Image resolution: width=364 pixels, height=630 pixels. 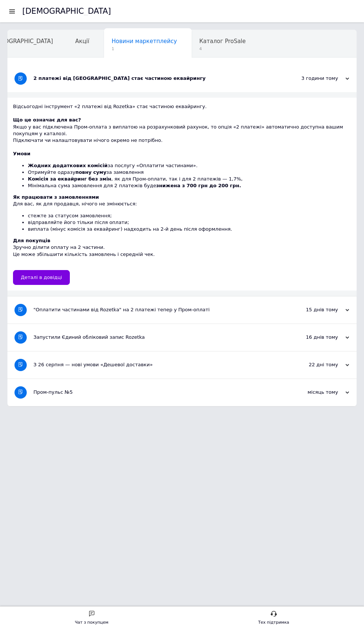 What do you see at coordinates (47, 120) in the screenshot?
I see `b: Що це означає для вас?` at bounding box center [47, 120].